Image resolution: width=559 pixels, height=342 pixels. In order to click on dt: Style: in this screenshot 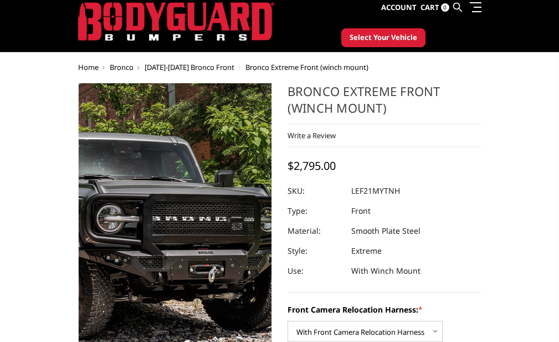, I will do `click(315, 251)`.